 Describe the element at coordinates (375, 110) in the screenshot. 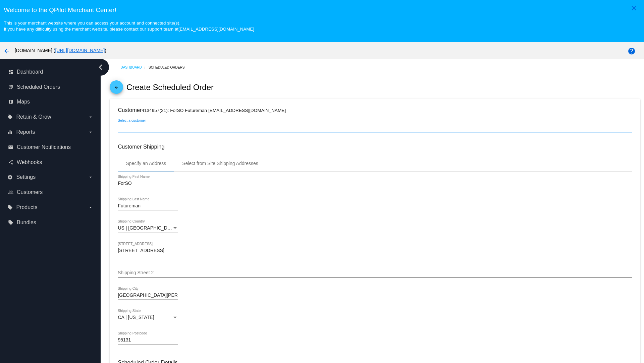

I see `h3: Customer` at that location.